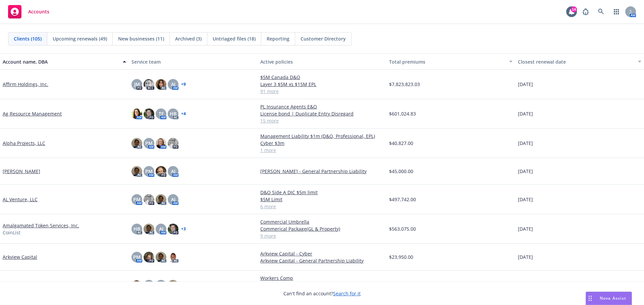 Image resolution: width=644 pixels, height=305 pixels. What do you see at coordinates (235, 38) in the screenshot?
I see `span: Untriaged files (18)` at bounding box center [235, 38].